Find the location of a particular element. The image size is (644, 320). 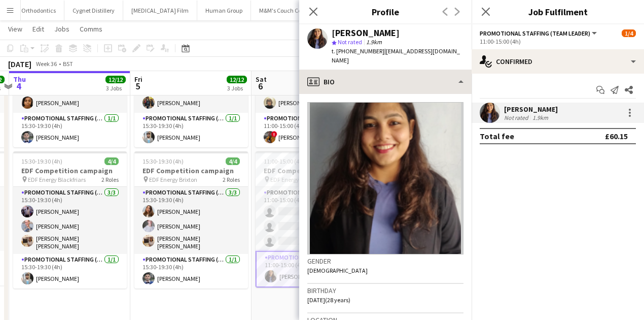

span: 4 is located at coordinates (19, 86).